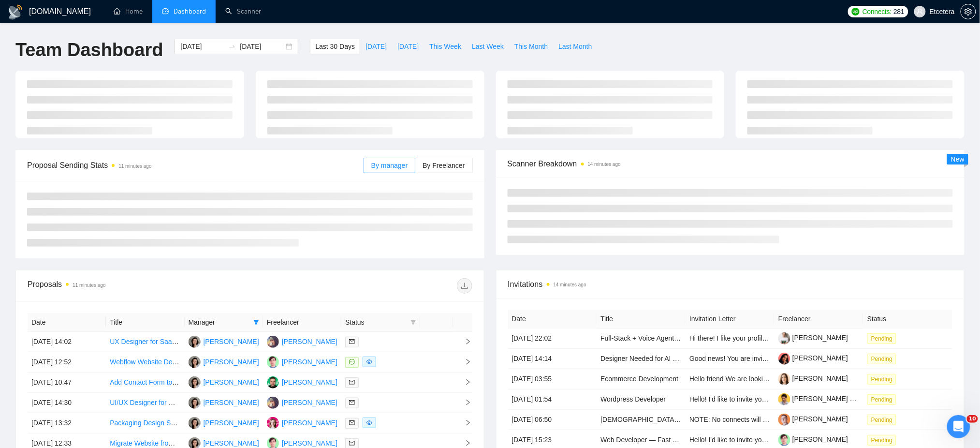 The width and height of the screenshot is (980, 448). I want to click on a: Wordpress Developer, so click(633, 399).